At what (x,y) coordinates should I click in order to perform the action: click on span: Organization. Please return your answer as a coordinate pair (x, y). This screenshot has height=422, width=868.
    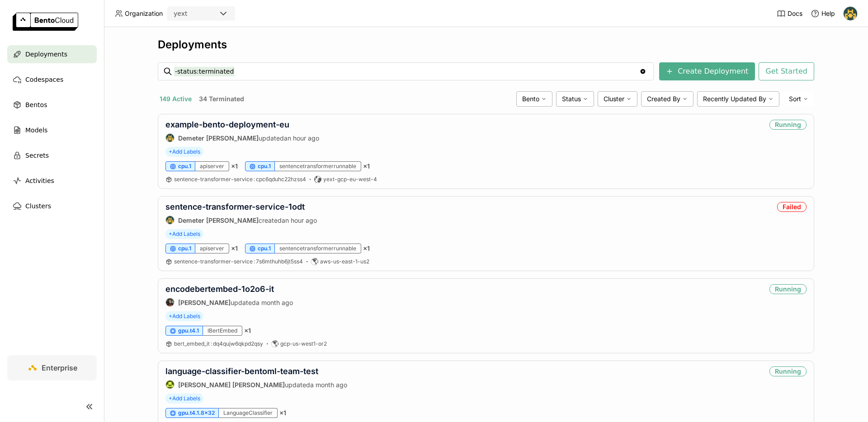
    Looking at the image, I should click on (144, 13).